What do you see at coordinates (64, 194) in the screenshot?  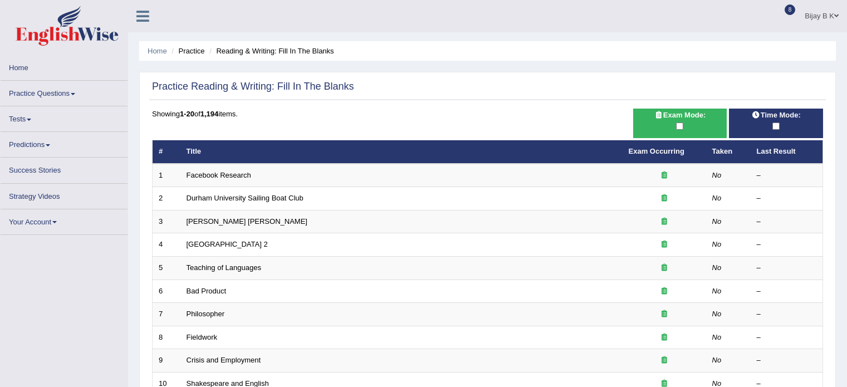 I see `a: Strategy Videos` at bounding box center [64, 194].